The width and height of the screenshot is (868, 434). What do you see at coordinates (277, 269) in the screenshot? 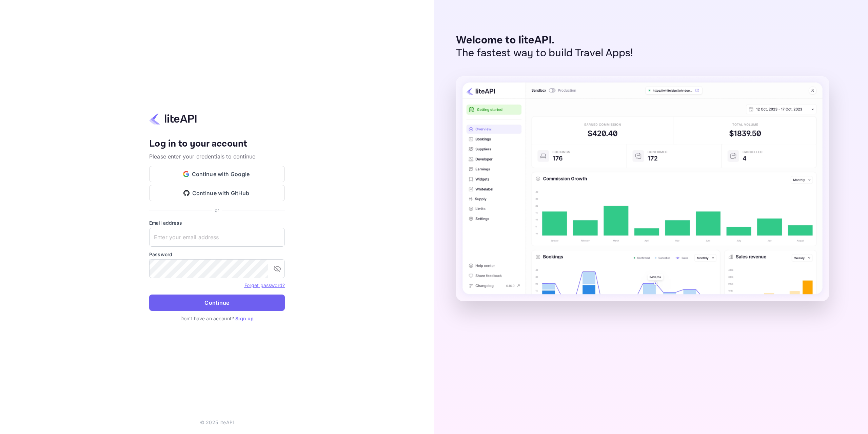
I see `button: toggle password visibility` at bounding box center [277, 269].